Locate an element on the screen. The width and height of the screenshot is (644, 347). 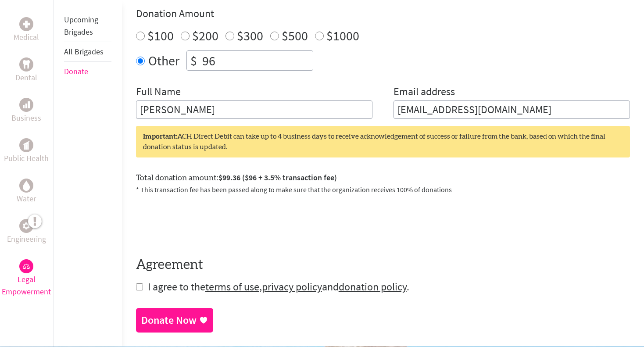
p: Water is located at coordinates (26, 199).